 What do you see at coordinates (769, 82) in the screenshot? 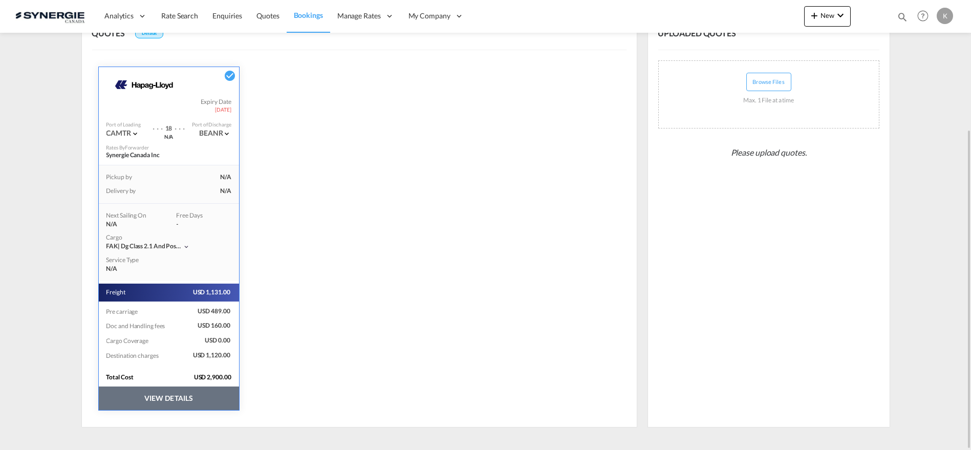
I see `button: Browse Files` at bounding box center [769, 82].